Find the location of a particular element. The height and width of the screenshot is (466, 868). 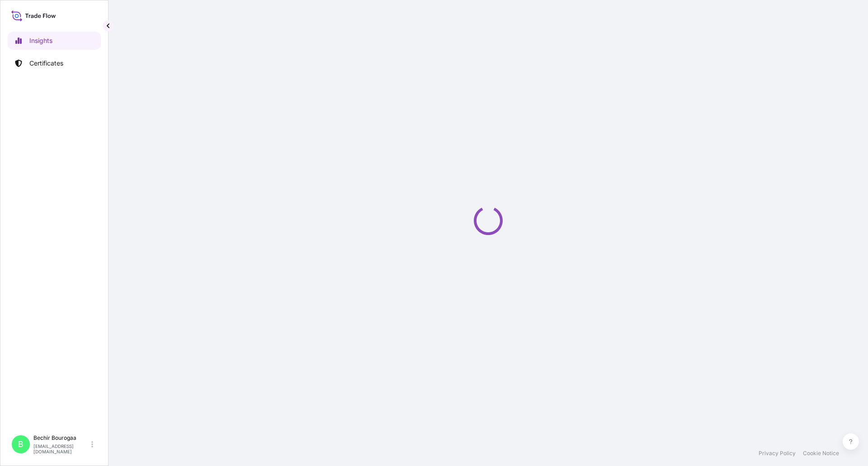

p: Bechir Bourogaa is located at coordinates (61, 438).